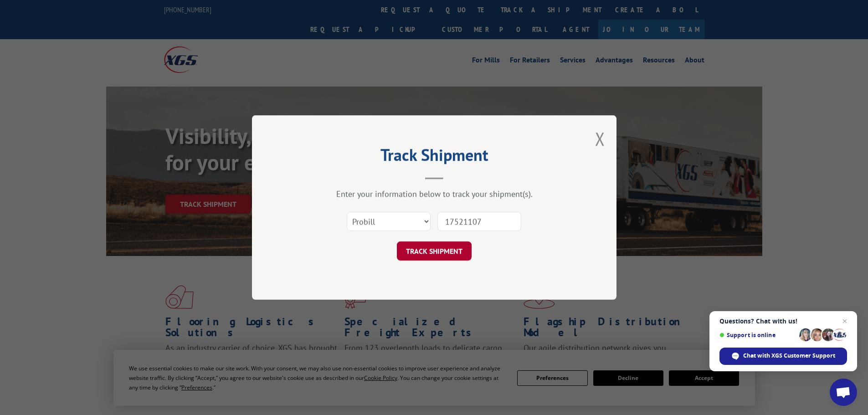 The height and width of the screenshot is (415, 868). Describe the element at coordinates (434, 251) in the screenshot. I see `button: TRACK SHIPMENT` at that location.